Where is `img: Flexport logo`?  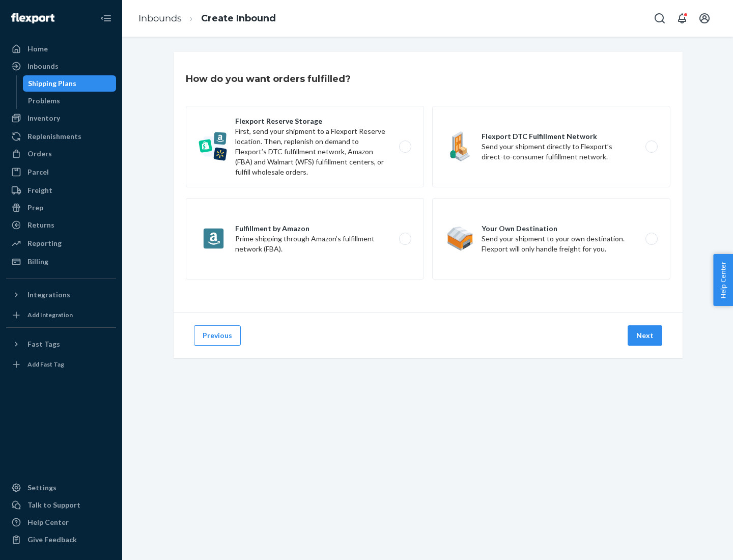
img: Flexport logo is located at coordinates (32, 18).